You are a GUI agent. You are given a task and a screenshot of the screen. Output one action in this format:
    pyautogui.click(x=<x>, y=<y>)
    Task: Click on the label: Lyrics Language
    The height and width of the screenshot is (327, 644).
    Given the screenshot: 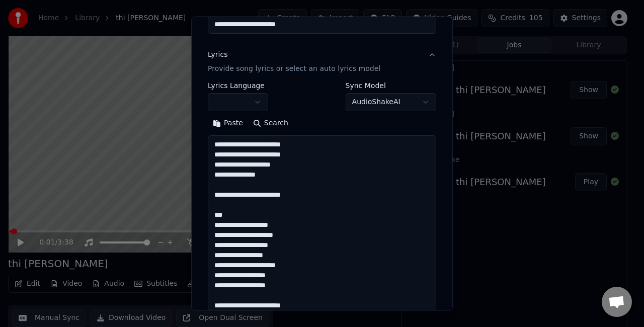 What is the action you would take?
    pyautogui.click(x=238, y=85)
    